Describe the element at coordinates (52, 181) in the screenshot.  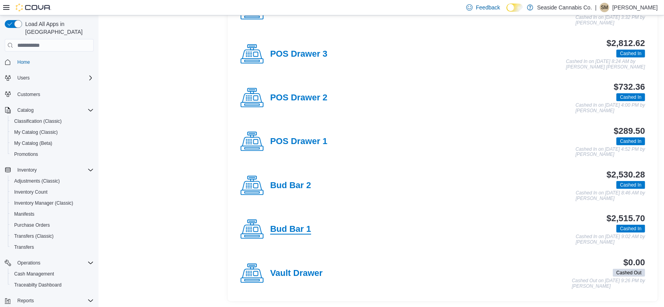
I see `button: Adjustments (Classic)` at that location.